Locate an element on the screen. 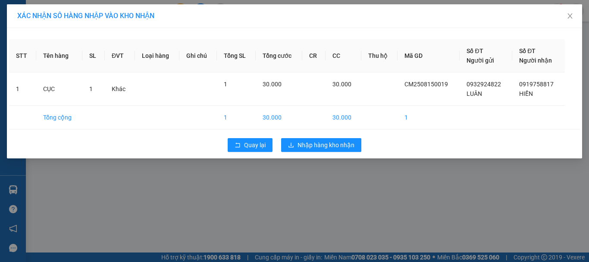  span: 0932924822 is located at coordinates (484, 84).